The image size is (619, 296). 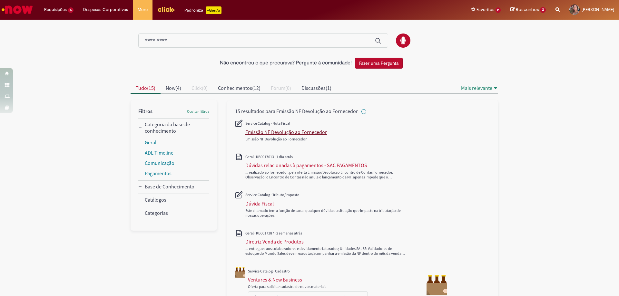 What do you see at coordinates (286, 63) in the screenshot?
I see `h2: Não encontrou o que procurava? Pergunte à comunidade!` at bounding box center [286, 63].